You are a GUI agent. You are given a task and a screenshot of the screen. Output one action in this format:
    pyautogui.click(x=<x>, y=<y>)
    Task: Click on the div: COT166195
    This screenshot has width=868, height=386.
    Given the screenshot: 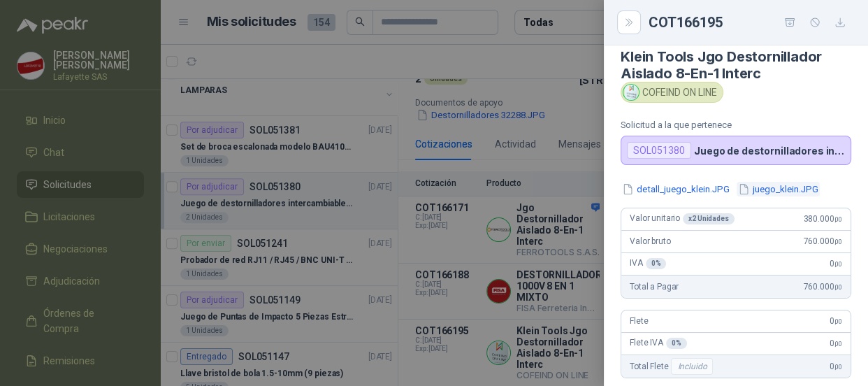 What is the action you would take?
    pyautogui.click(x=750, y=22)
    